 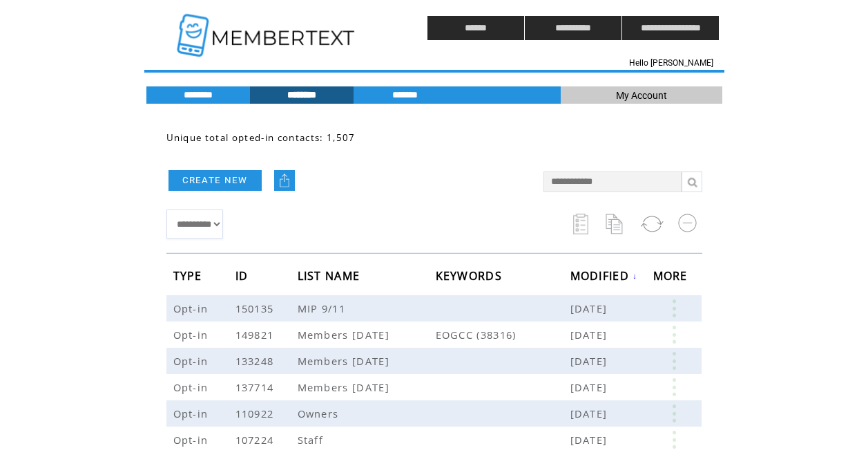 What do you see at coordinates (320, 414) in the screenshot?
I see `span: Owners` at bounding box center [320, 414].